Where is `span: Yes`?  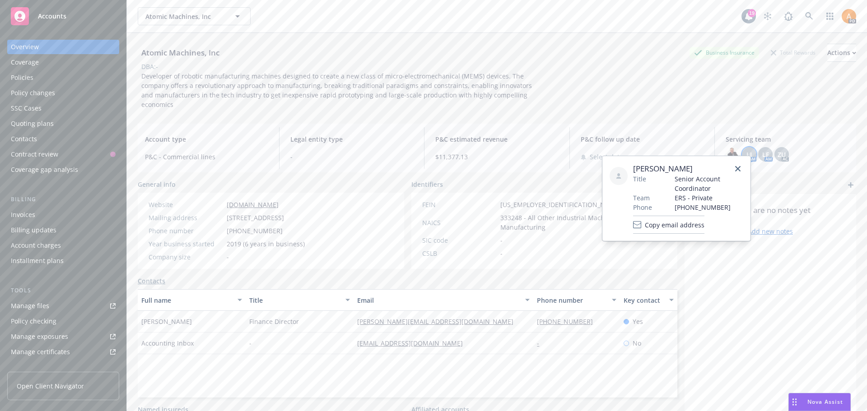 span: Yes is located at coordinates (638, 322).